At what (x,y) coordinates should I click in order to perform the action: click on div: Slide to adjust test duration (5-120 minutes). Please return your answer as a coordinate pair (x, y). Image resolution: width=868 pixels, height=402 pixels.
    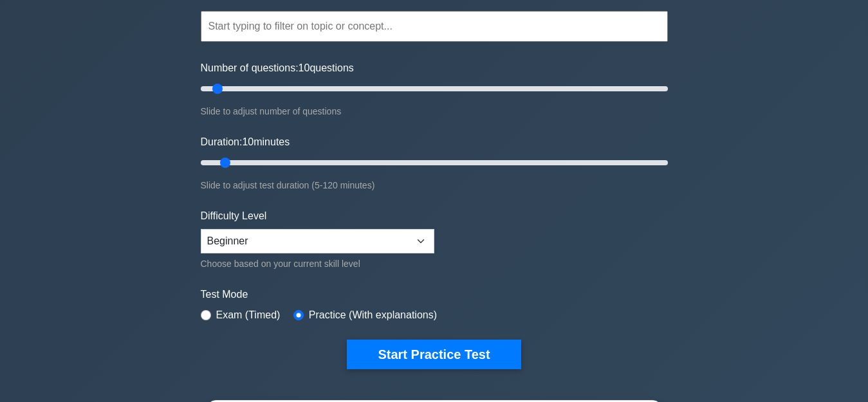
    Looking at the image, I should click on (434, 185).